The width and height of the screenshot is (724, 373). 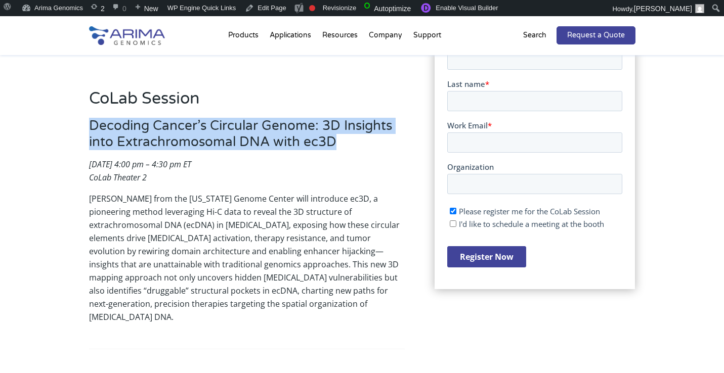 What do you see at coordinates (247, 103) in the screenshot?
I see `h2: CoLab Session` at bounding box center [247, 103].